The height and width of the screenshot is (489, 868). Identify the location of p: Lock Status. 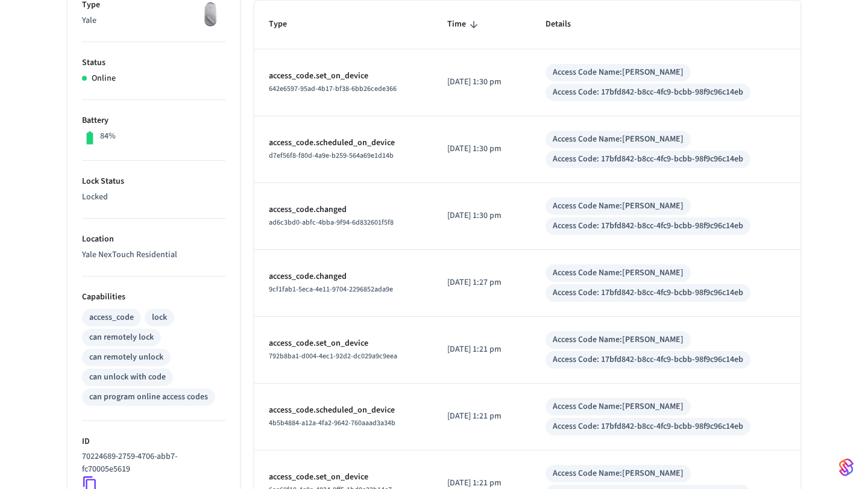
(154, 181).